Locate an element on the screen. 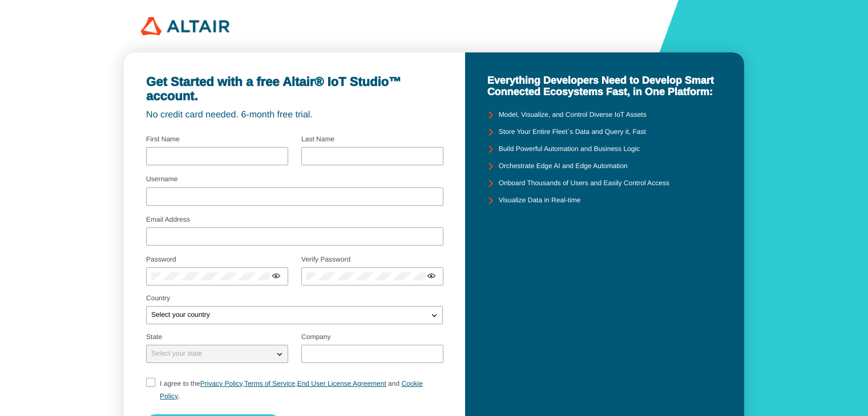  unity-typography: Get Started with a free Altair® IoT Studio™ account. is located at coordinates (294, 89).